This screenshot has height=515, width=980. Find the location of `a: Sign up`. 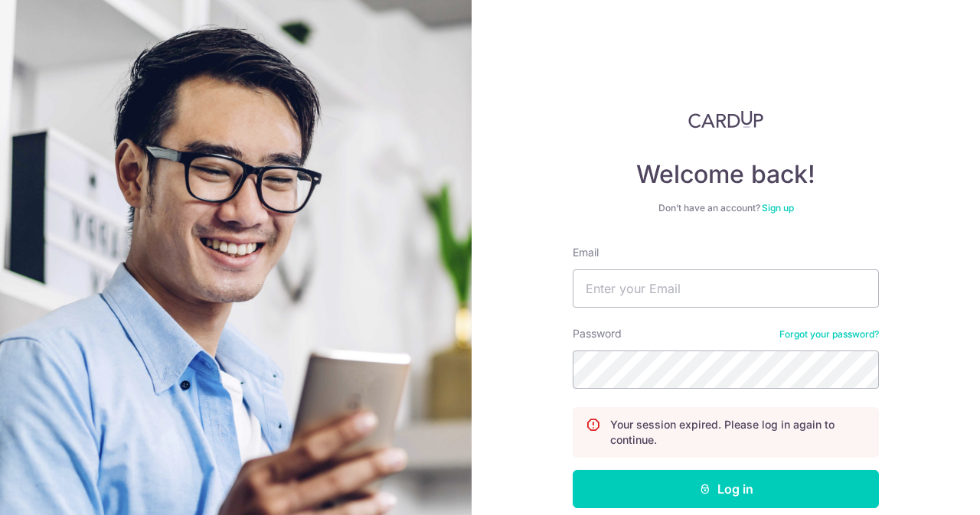

a: Sign up is located at coordinates (778, 207).